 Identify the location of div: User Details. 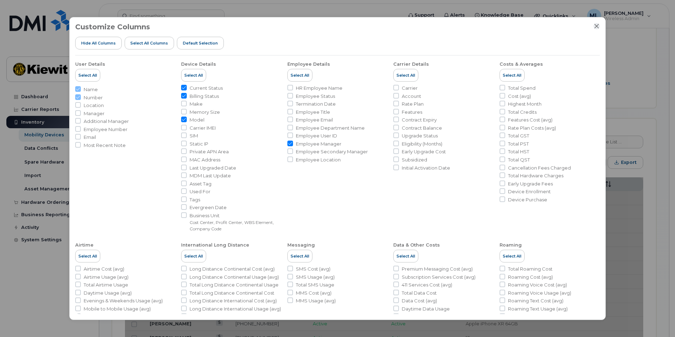
(90, 64).